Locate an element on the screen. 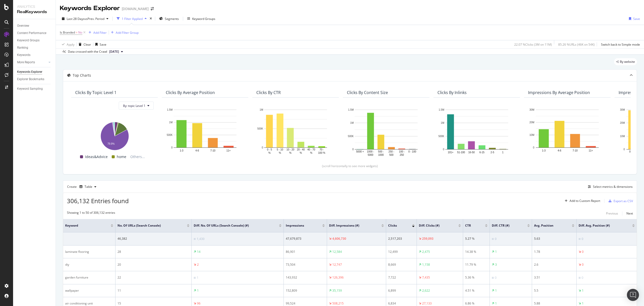 This screenshot has width=644, height=306. button: Clear is located at coordinates (84, 45).